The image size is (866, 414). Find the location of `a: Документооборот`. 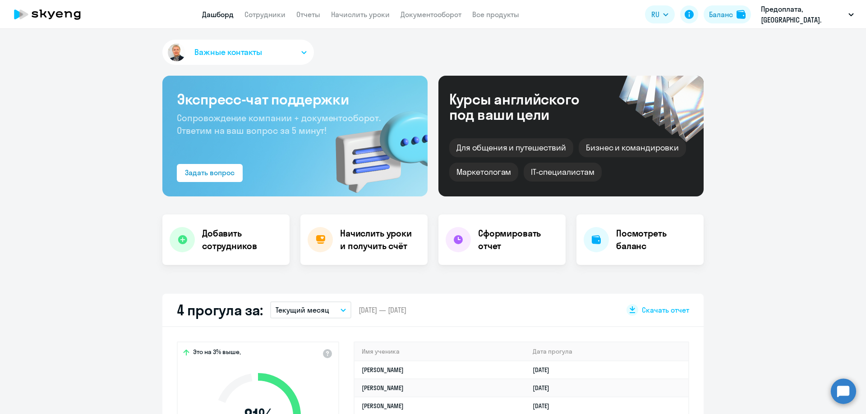

a: Документооборот is located at coordinates (431, 14).